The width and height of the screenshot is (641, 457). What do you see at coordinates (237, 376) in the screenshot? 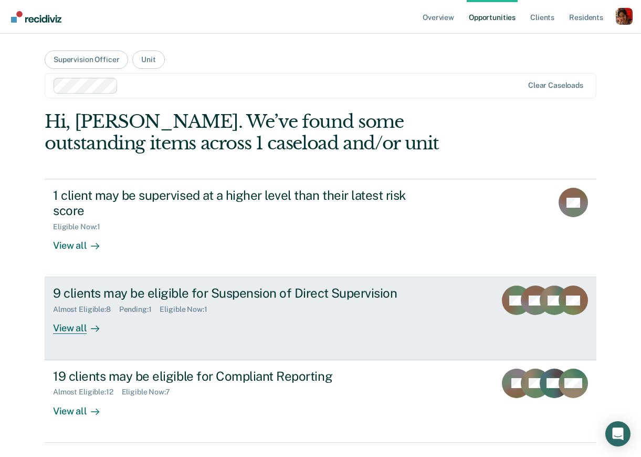
I see `div: 19 clients may be eligible for Compliant Reporting` at bounding box center [237, 376].